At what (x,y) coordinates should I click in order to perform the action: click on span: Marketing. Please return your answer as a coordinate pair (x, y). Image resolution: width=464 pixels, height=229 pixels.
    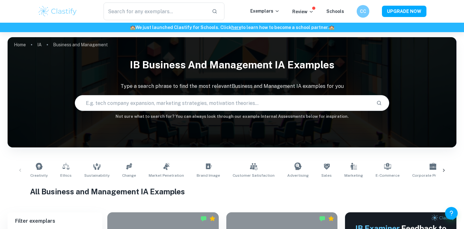
    Looking at the image, I should click on (353, 176).